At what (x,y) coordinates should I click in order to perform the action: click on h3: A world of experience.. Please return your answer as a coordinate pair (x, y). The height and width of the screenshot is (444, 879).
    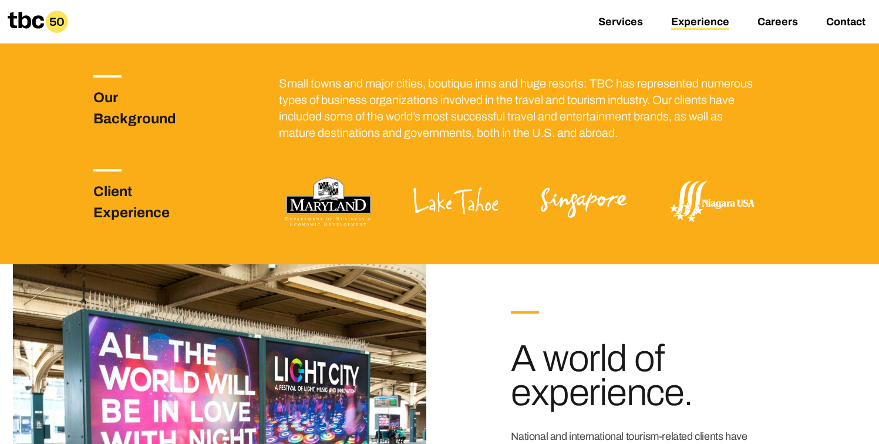
    Looking at the image, I should click on (650, 376).